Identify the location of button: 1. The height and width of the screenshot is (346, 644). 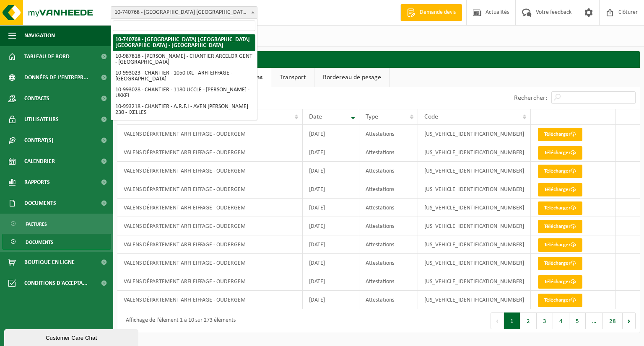
(512, 321).